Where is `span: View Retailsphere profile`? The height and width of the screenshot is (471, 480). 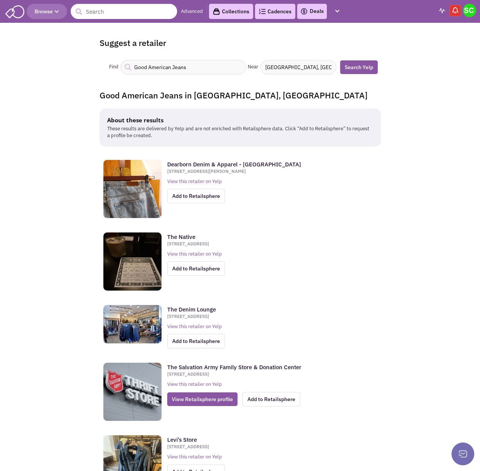
span: View Retailsphere profile is located at coordinates (202, 399).